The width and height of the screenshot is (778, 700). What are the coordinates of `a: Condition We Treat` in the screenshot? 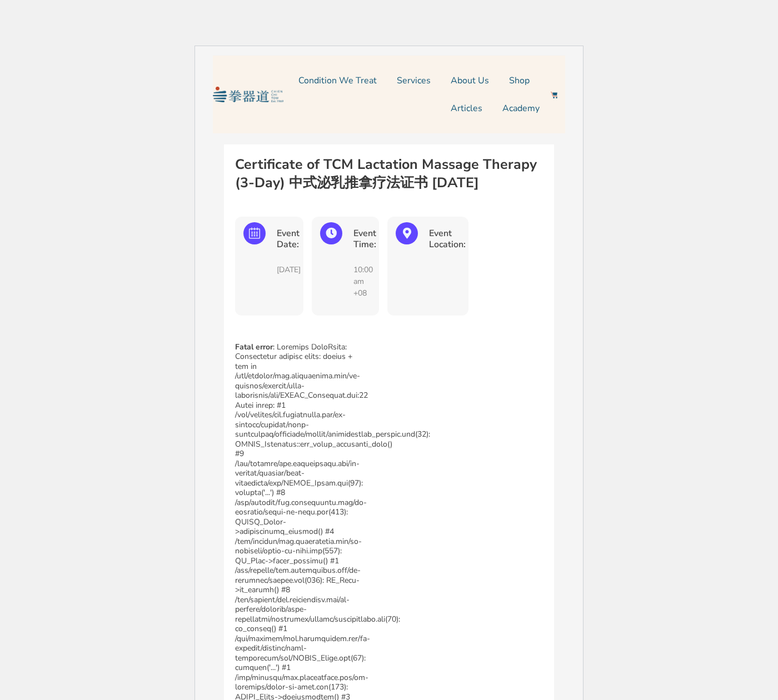 It's located at (337, 80).